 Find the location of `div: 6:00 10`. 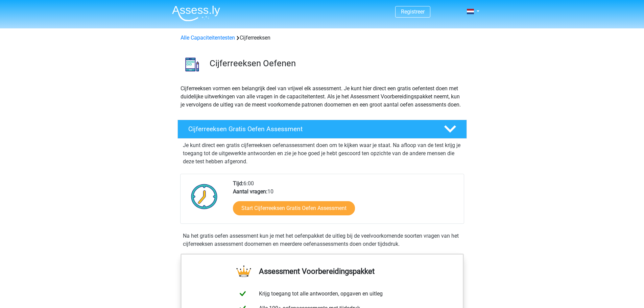

div: 6:00 10 is located at coordinates (346, 202).